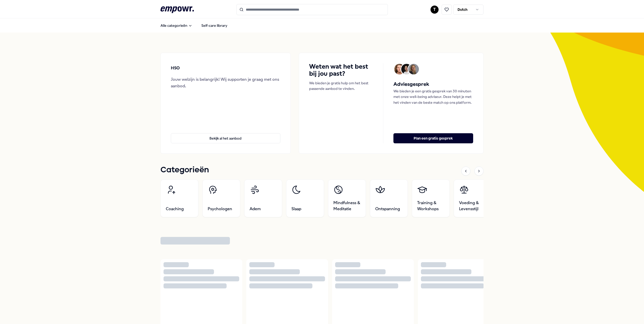 This screenshot has height=324, width=644. I want to click on a: Ontspanning, so click(389, 198).